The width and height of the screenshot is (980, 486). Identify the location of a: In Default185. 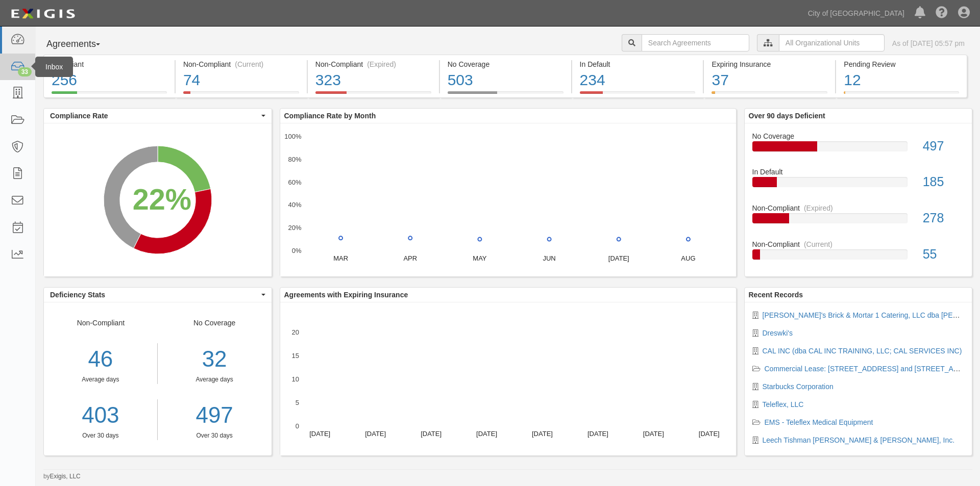
(859, 185).